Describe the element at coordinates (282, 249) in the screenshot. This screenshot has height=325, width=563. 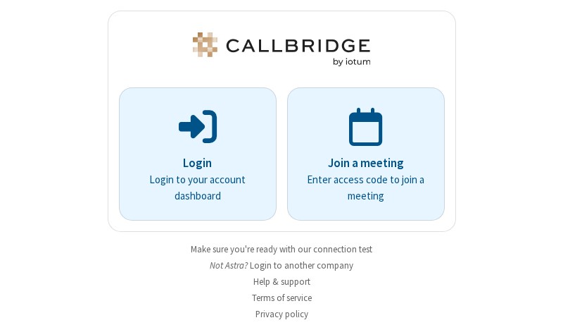
I see `a: Make sure you're ready with our connection test` at that location.